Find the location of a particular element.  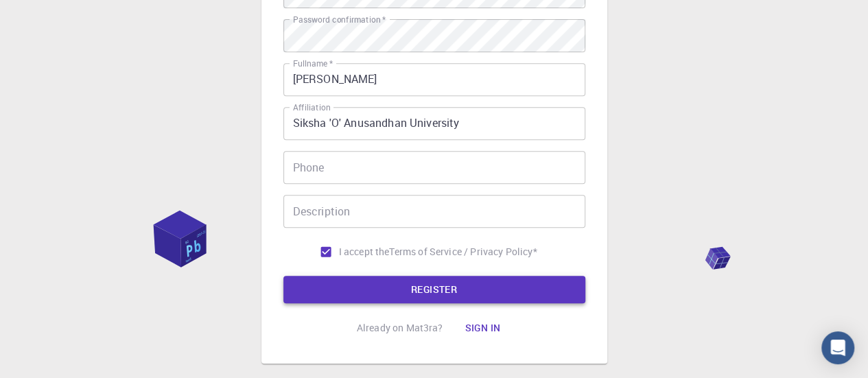

a: Sign in is located at coordinates (483, 329).